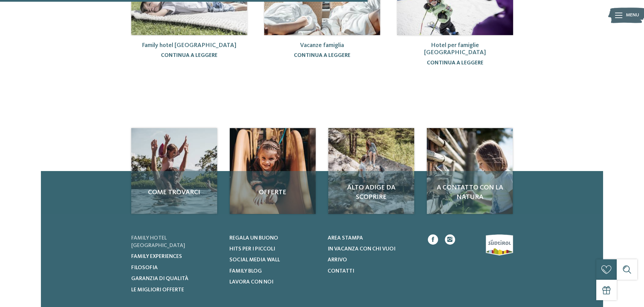  What do you see at coordinates (345, 238) in the screenshot?
I see `span: Area stampa` at bounding box center [345, 238].